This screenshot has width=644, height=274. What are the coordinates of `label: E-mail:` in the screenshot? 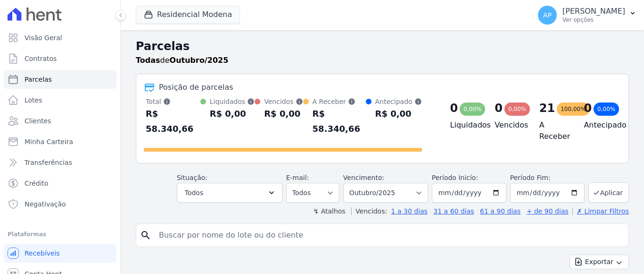 It's located at (297, 177).